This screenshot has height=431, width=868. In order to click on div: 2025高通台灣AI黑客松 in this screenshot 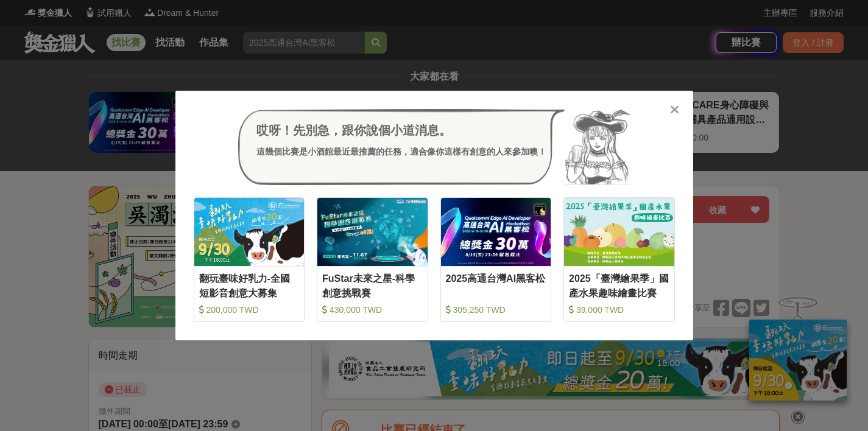, I will do `click(496, 285)`.